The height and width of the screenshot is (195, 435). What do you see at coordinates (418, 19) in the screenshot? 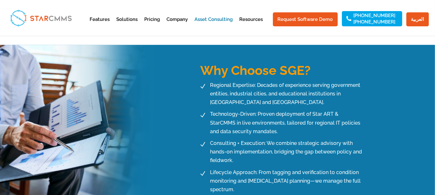
I see `a: العربية` at bounding box center [418, 19].